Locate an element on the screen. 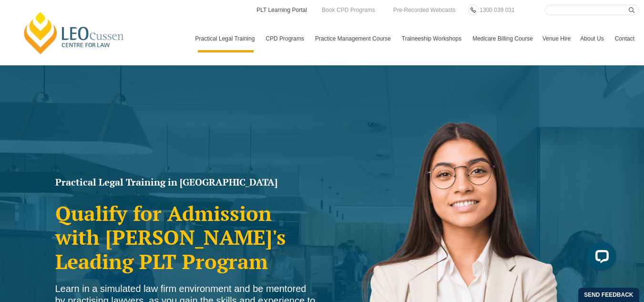 This screenshot has width=644, height=302. a: Practice Management Course is located at coordinates (354, 39).